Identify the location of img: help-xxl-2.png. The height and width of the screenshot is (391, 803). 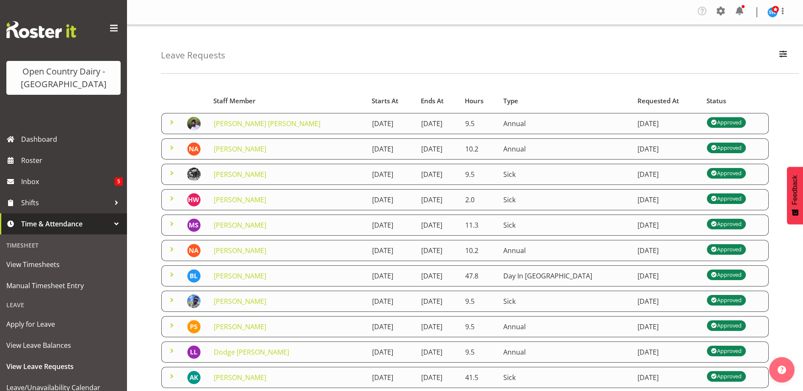
(782, 370).